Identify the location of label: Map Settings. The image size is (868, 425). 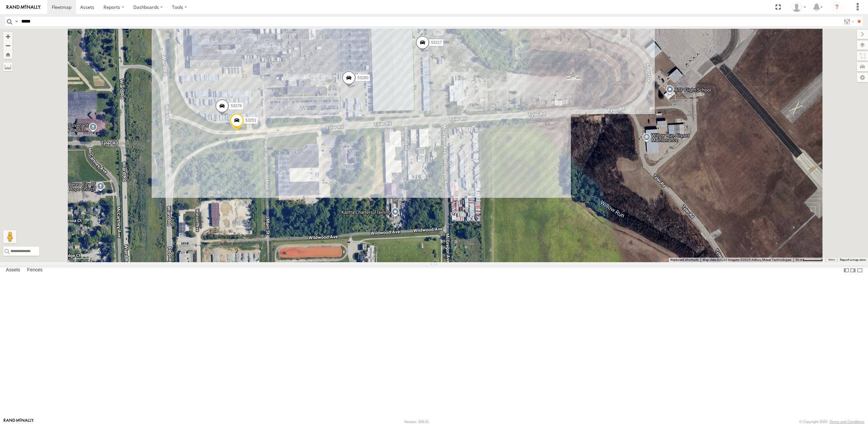
(862, 78).